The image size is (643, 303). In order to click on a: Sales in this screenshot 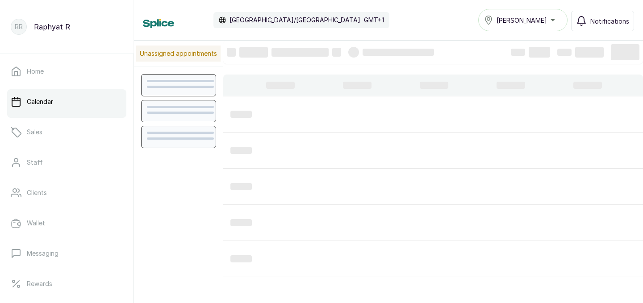, I will do `click(66, 132)`.